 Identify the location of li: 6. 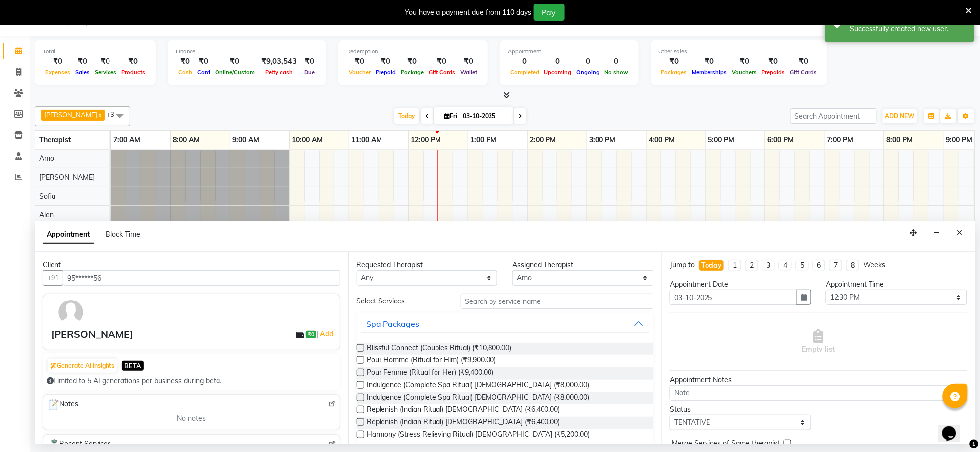
(819, 265).